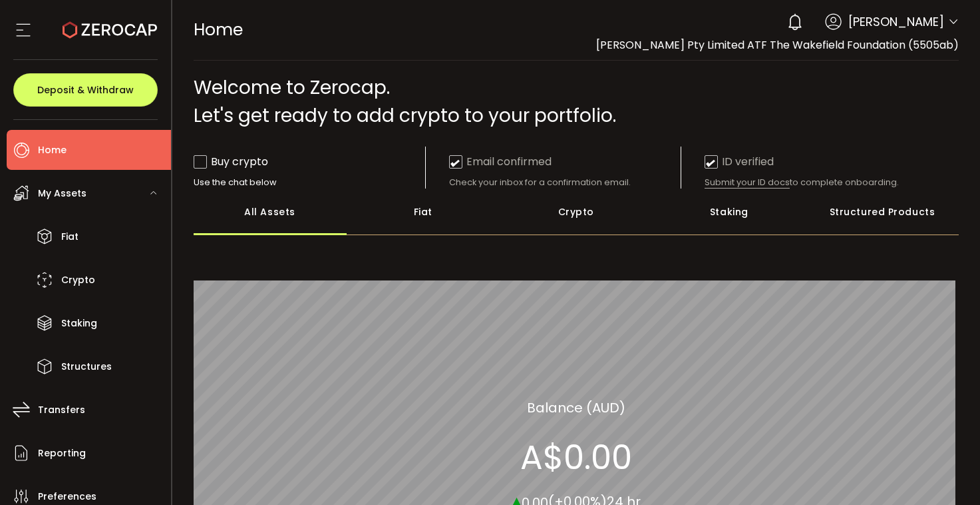  What do you see at coordinates (85, 90) in the screenshot?
I see `span: Deposit & Withdraw` at bounding box center [85, 90].